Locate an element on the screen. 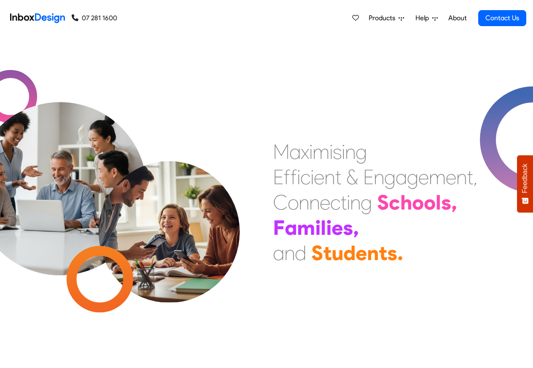 This screenshot has width=533, height=368. a: About is located at coordinates (457, 18).